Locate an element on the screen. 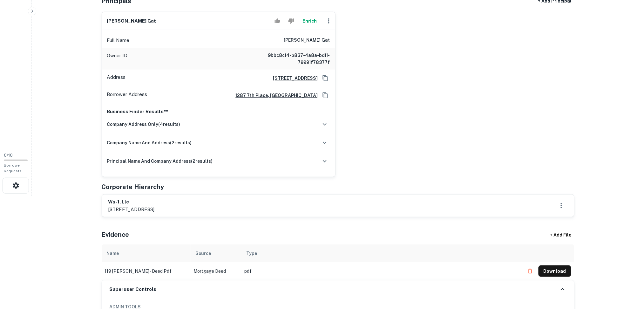 The image size is (644, 309). button: Enrich is located at coordinates (310, 21).